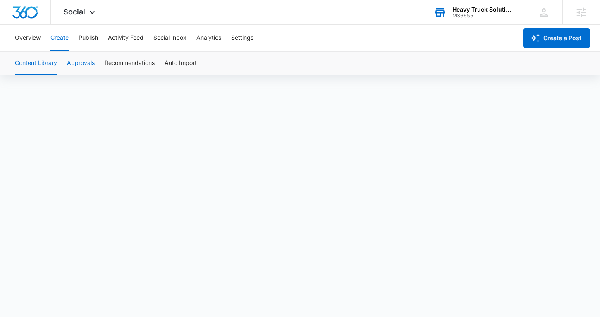 This screenshot has height=317, width=600. Describe the element at coordinates (36, 63) in the screenshot. I see `button: Content Library` at that location.